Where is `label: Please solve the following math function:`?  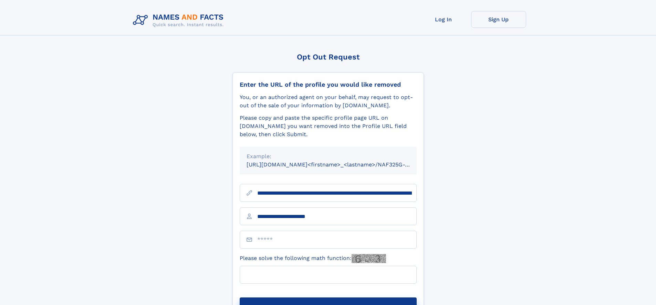 label: Please solve the following math function: is located at coordinates (313, 259).